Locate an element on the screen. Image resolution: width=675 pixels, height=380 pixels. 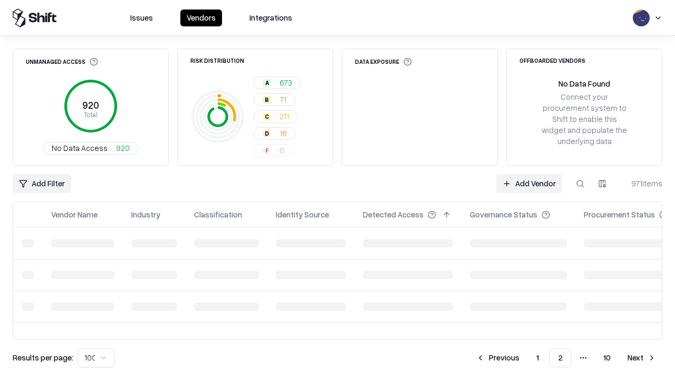
div: Vendor Name is located at coordinates (74, 214).